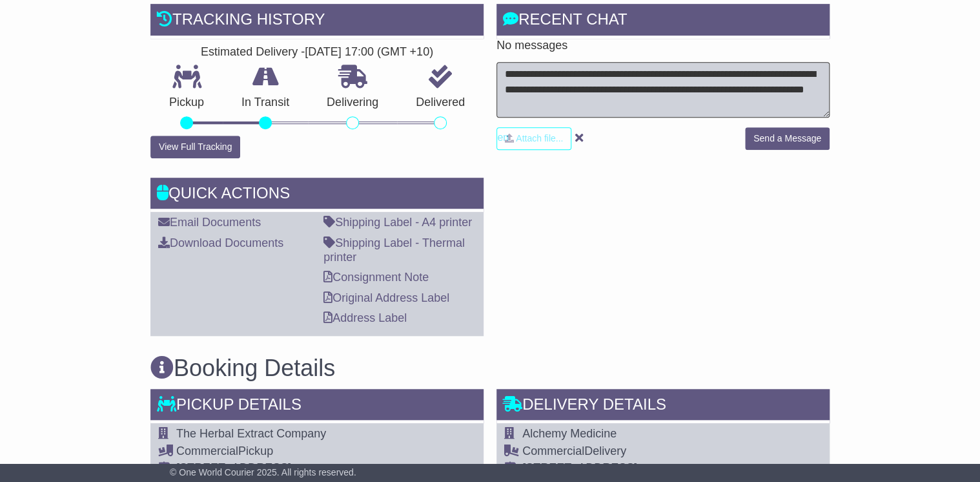 The width and height of the screenshot is (980, 482). What do you see at coordinates (663, 46) in the screenshot?
I see `p: No messages` at bounding box center [663, 46].